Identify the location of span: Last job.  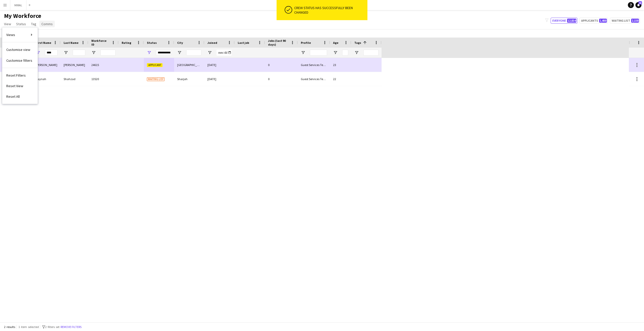
(243, 43).